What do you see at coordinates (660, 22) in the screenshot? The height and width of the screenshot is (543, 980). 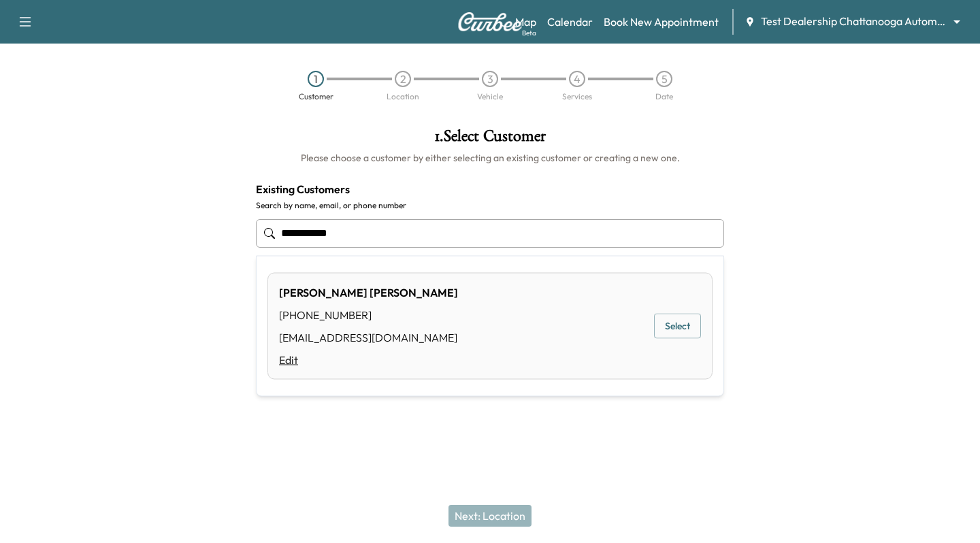 I see `a: Book New Appointment` at bounding box center [660, 22].